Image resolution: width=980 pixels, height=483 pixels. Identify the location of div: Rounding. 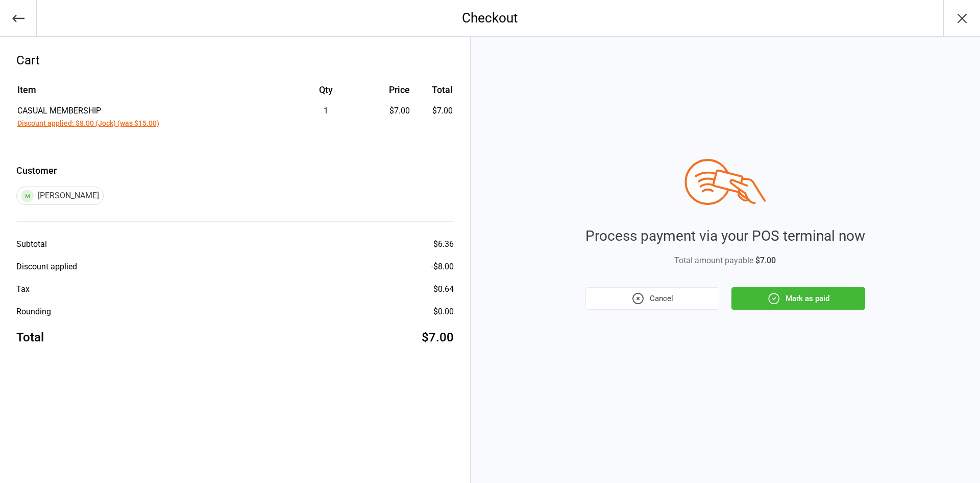
(34, 312).